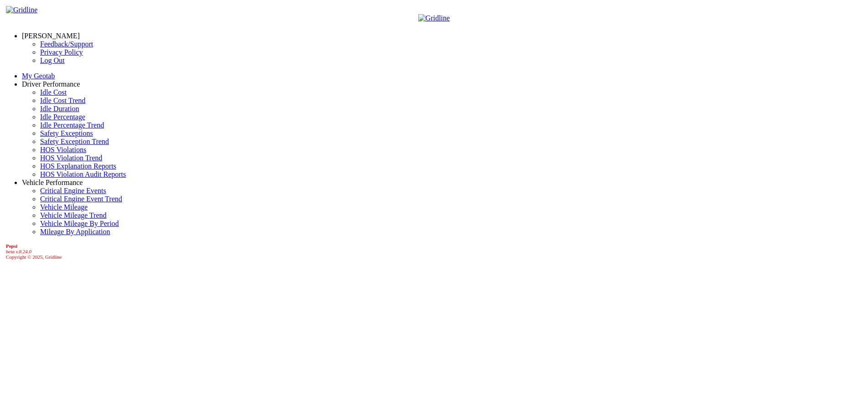 The image size is (868, 415). I want to click on a: Critical Engine Events, so click(73, 191).